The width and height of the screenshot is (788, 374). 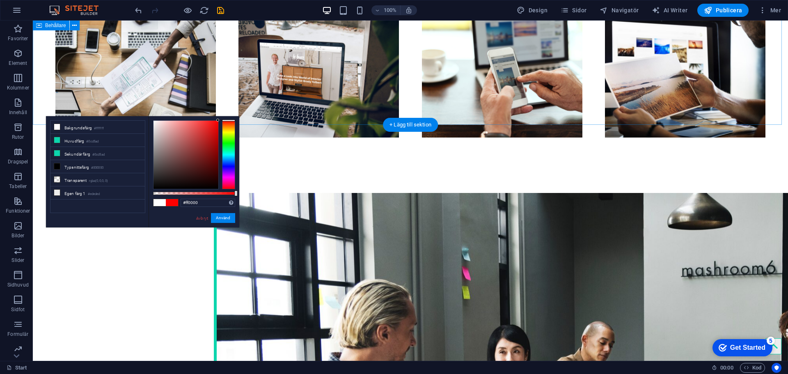 I want to click on p: Favoriter, so click(x=18, y=39).